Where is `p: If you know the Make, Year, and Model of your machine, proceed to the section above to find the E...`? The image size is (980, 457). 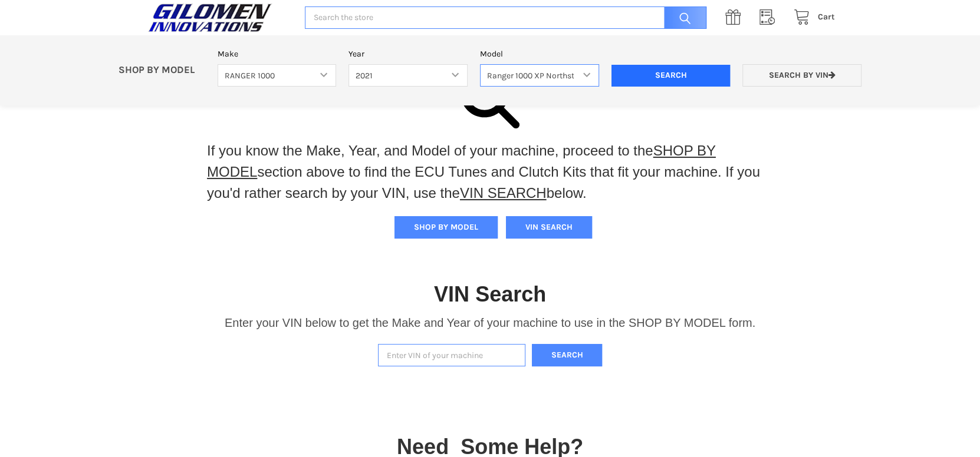
p: If you know the Make, Year, and Model of your machine, proceed to the section above to find the E... is located at coordinates (490, 172).